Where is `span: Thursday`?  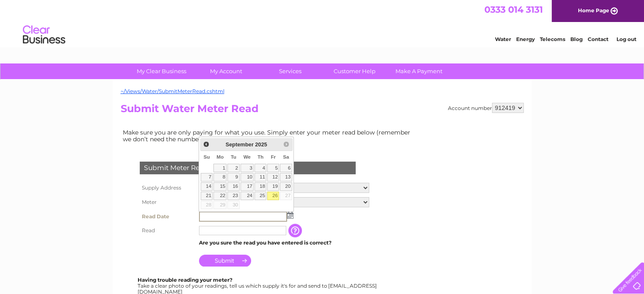
span: Thursday is located at coordinates (260, 157).